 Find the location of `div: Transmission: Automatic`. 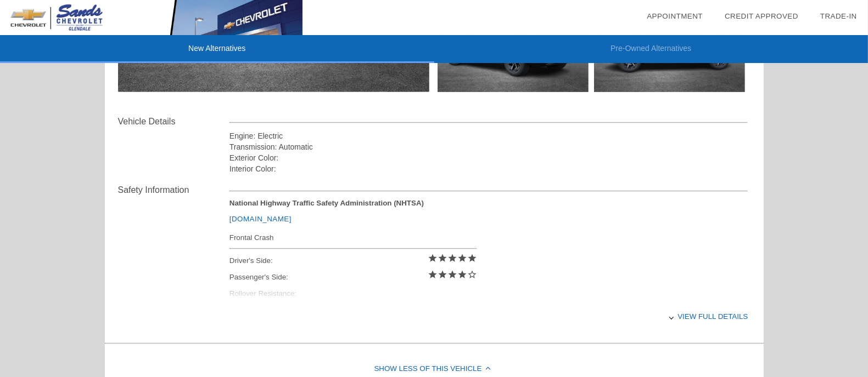

div: Transmission: Automatic is located at coordinates (489, 147).